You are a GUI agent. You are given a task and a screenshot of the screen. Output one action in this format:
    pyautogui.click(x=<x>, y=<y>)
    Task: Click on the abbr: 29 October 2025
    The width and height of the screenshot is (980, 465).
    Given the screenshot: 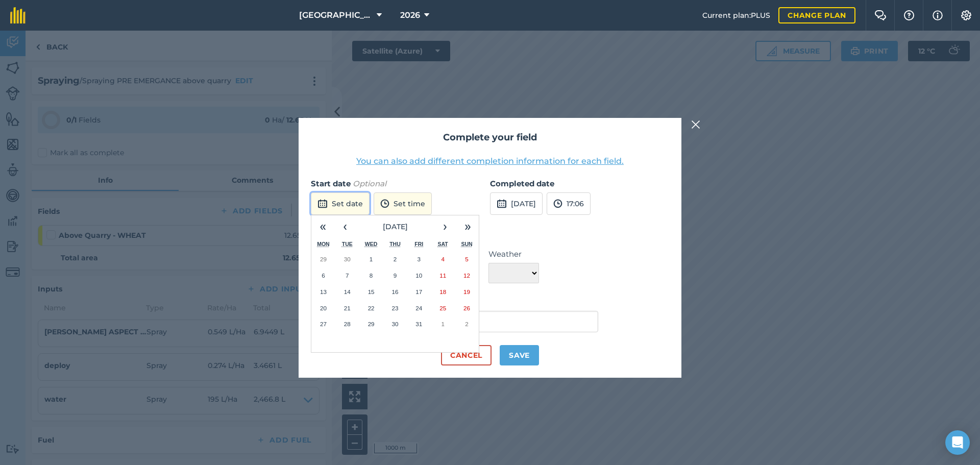 What is the action you would take?
    pyautogui.click(x=371, y=324)
    